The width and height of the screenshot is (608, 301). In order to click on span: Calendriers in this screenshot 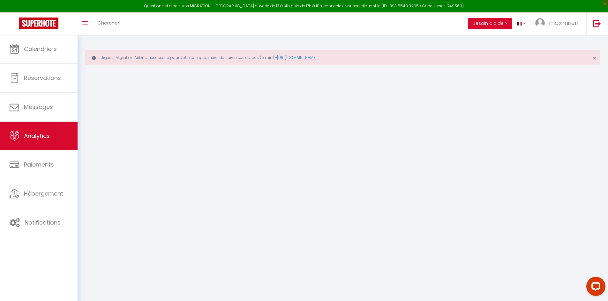, I will do `click(40, 49)`.